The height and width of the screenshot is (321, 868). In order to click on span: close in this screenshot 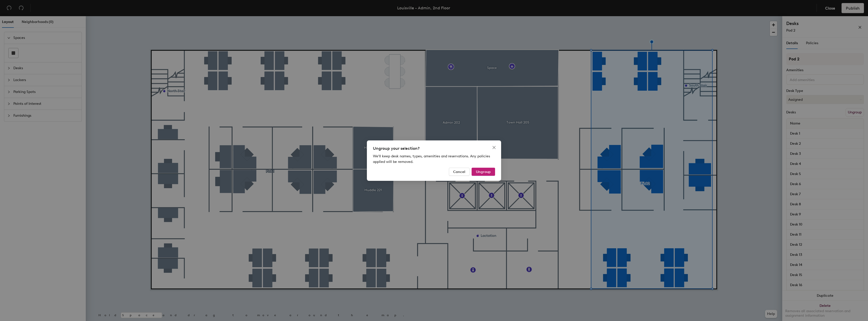, I will do `click(494, 148)`.